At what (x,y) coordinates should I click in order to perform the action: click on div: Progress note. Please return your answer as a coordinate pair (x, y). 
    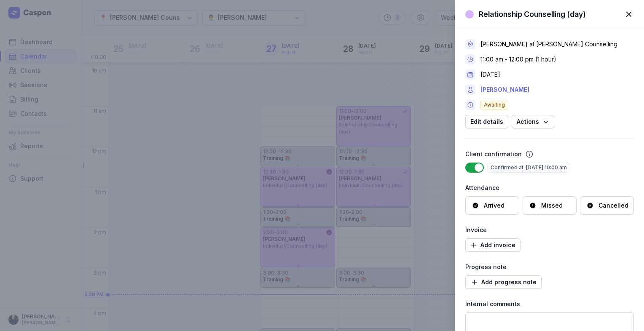
    Looking at the image, I should click on (550, 268).